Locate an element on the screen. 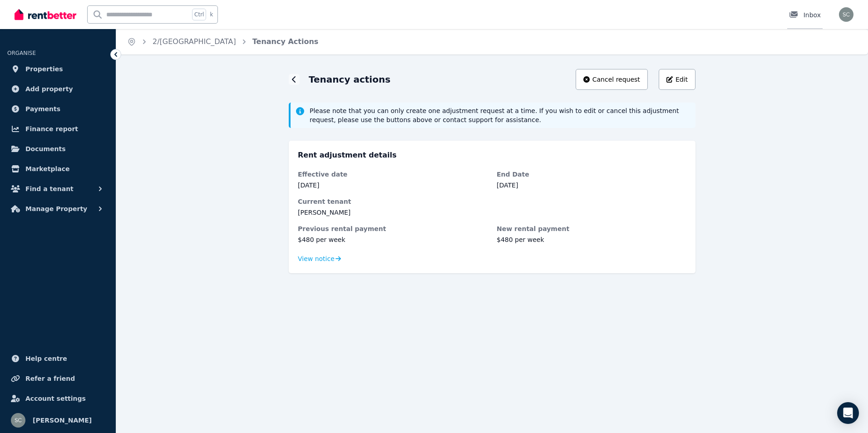 Image resolution: width=868 pixels, height=433 pixels. dt: Previous rental payment is located at coordinates (393, 229).